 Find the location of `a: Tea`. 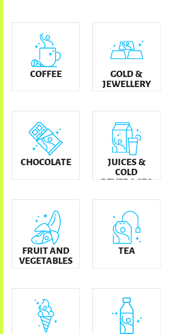

a: Tea is located at coordinates (126, 234).